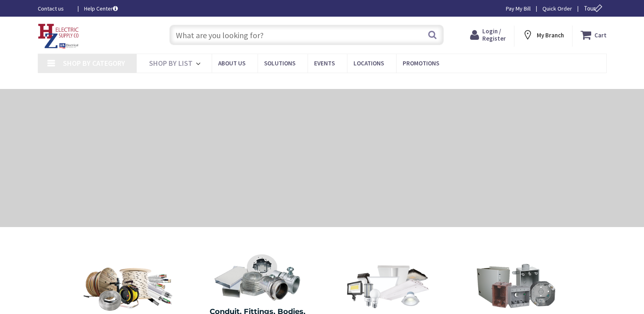  Describe the element at coordinates (170, 63) in the screenshot. I see `span: Shop By List` at that location.